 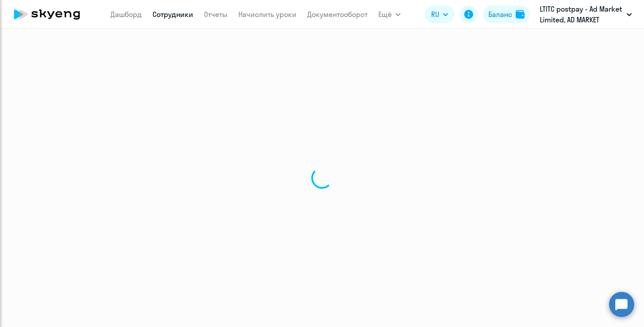 I want to click on span: Ещё, so click(x=385, y=14).